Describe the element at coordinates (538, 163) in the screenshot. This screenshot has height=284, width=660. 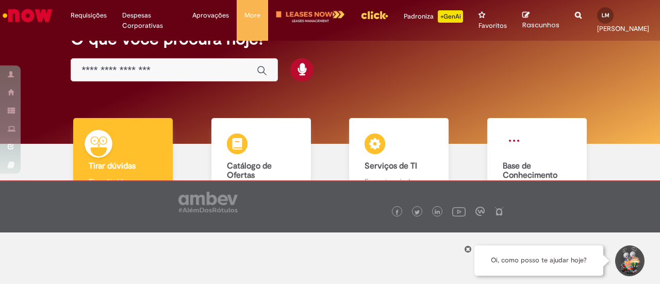
I see `a: Base de Conhecimento Consulte e aprenda` at that location.